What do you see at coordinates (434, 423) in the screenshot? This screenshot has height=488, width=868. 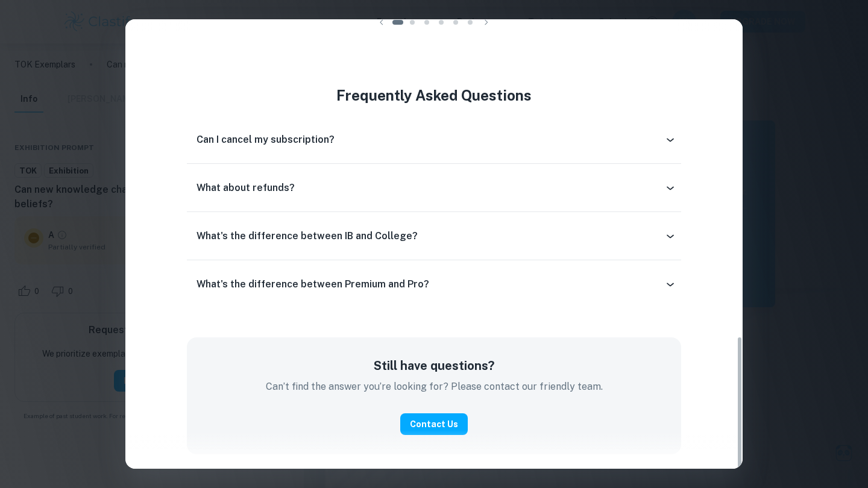 I see `a: Contact Us` at bounding box center [434, 423].